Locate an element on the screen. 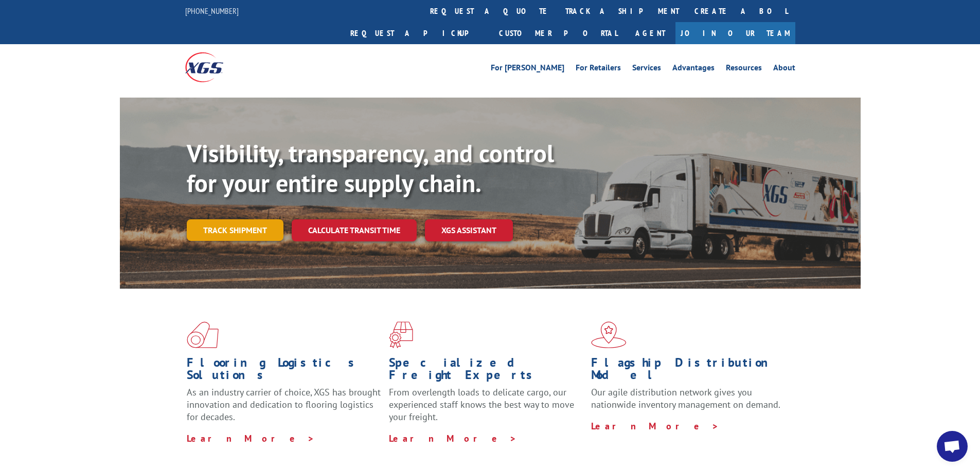 Image resolution: width=980 pixels, height=472 pixels. a: For Retailers is located at coordinates (598, 69).